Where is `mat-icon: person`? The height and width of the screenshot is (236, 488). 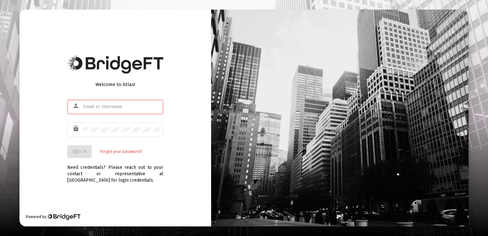 mat-icon: person is located at coordinates (76, 106).